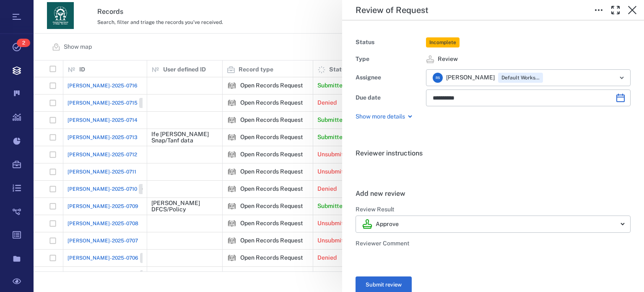 The width and height of the screenshot is (644, 292). I want to click on div: R S, so click(438, 77).